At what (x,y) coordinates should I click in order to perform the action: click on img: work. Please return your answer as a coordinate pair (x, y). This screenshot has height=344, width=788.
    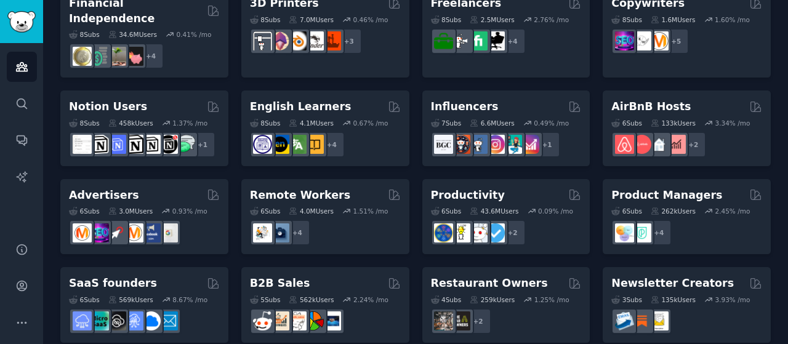
    Looking at the image, I should click on (280, 233).